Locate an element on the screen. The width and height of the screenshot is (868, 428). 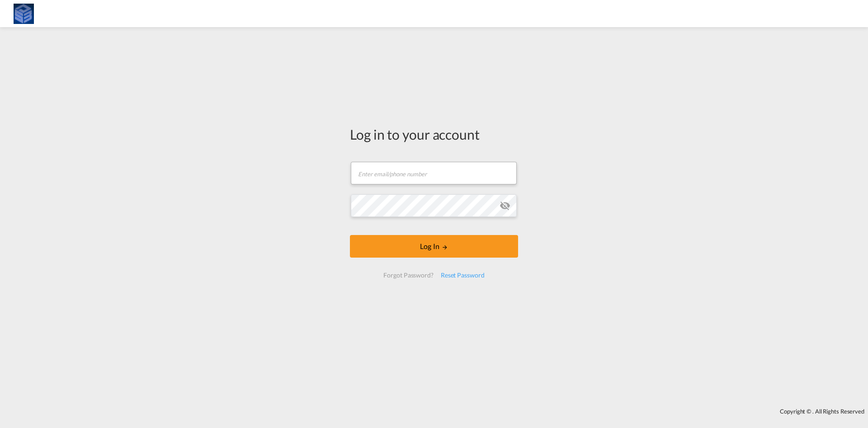
div: Log in to your account is located at coordinates (434, 134).